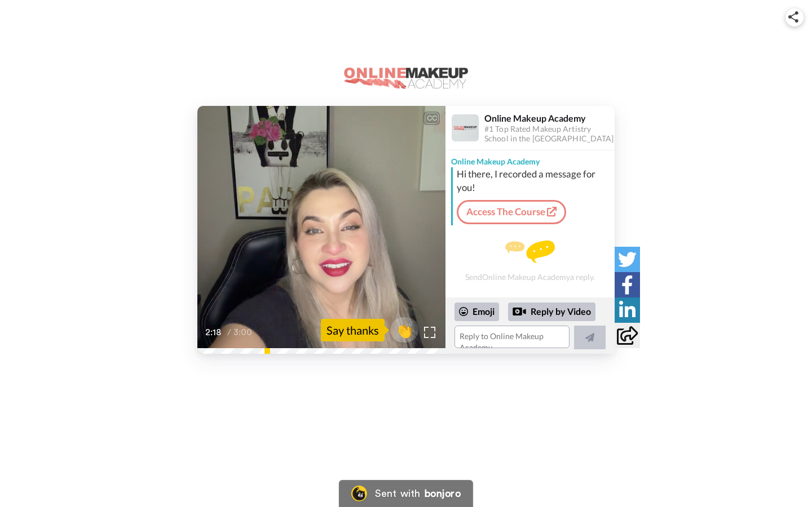  Describe the element at coordinates (431, 118) in the screenshot. I see `div: CC` at that location.